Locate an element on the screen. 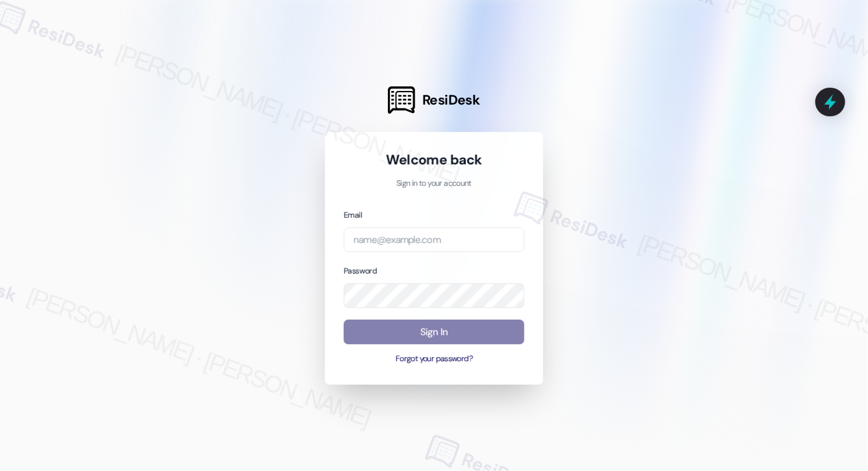 This screenshot has height=471, width=868. img: ResiDesk Logo is located at coordinates (402, 100).